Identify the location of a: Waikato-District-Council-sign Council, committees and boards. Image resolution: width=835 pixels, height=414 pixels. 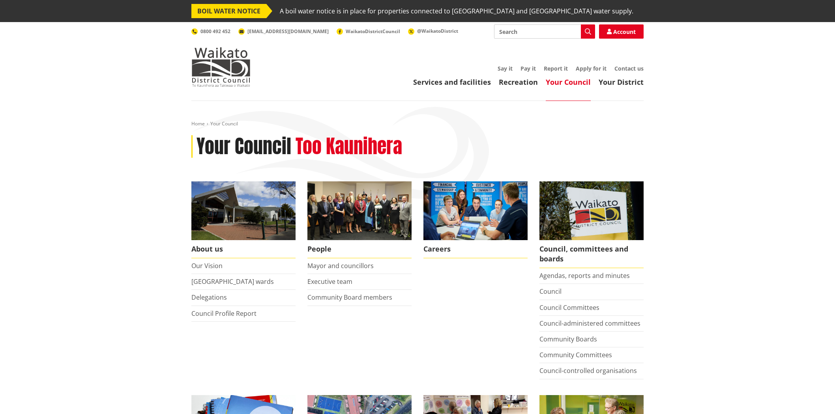
(591, 225).